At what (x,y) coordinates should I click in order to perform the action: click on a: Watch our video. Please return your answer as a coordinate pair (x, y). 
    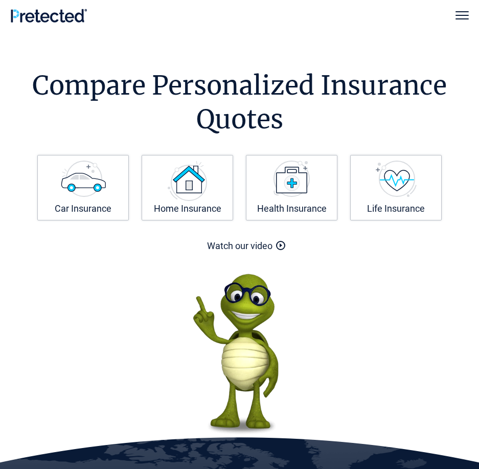
    Looking at the image, I should click on (240, 245).